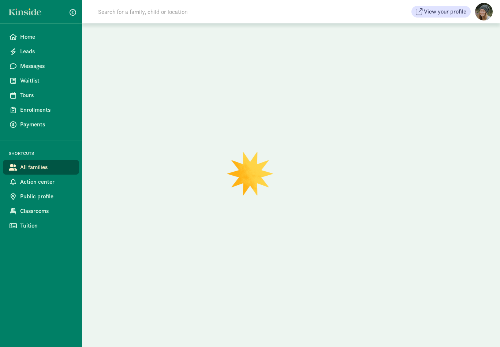 The image size is (500, 347). What do you see at coordinates (41, 66) in the screenshot?
I see `a: Messages` at bounding box center [41, 66].